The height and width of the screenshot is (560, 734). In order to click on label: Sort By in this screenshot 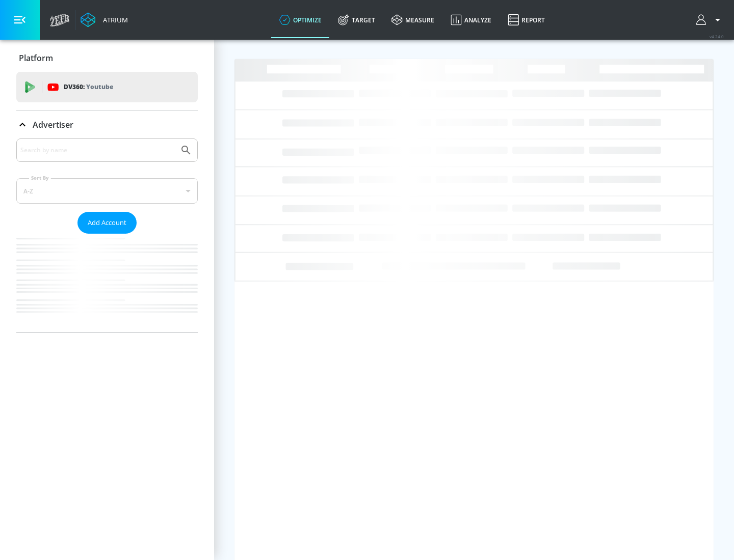, I will do `click(40, 178)`.